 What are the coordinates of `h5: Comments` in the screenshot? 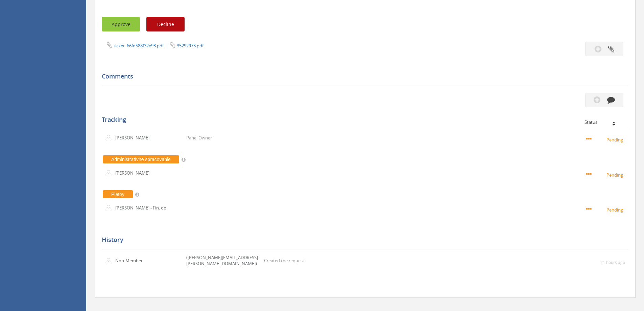 It's located at (362, 77).